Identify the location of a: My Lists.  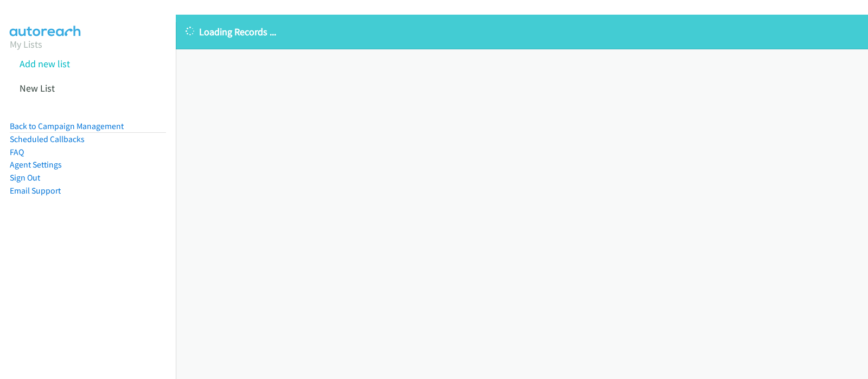
(26, 44).